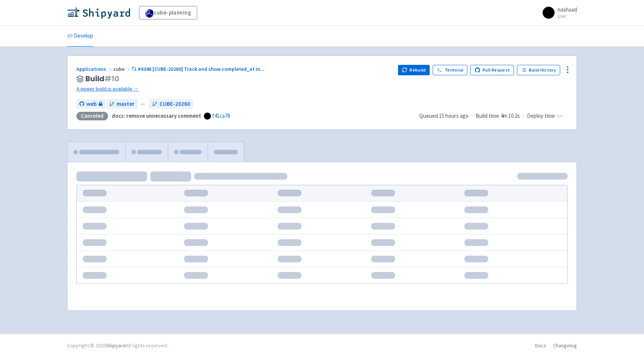 The width and height of the screenshot is (644, 357). What do you see at coordinates (115, 345) in the screenshot?
I see `a: Shipyard` at bounding box center [115, 345].